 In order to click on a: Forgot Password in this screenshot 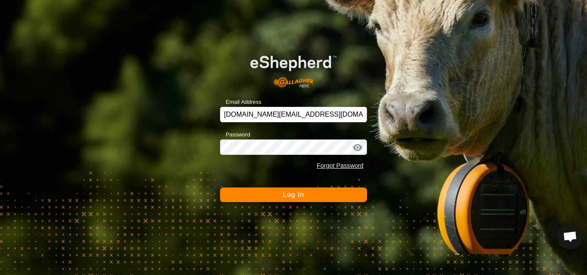, I will do `click(340, 166)`.